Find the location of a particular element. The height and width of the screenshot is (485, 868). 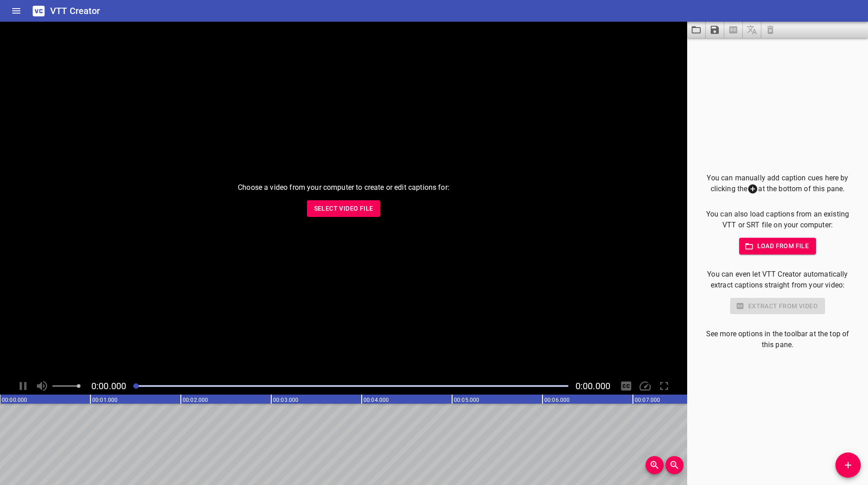

div: Select a video in the pane to the left to use this feature is located at coordinates (777, 306).